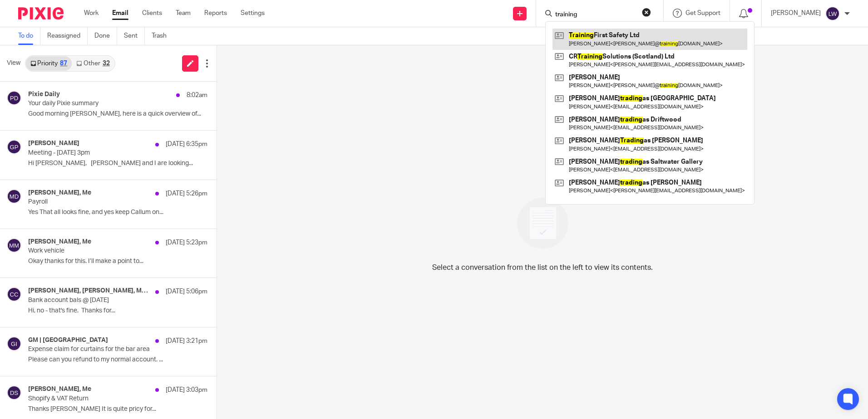  I want to click on p: Payroll, so click(100, 202).